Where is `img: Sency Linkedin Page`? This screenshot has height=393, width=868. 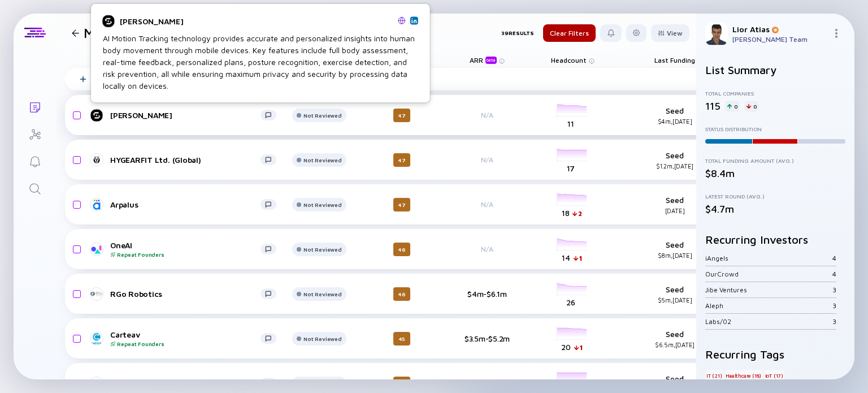
img: Sency Linkedin Page is located at coordinates (414, 20).